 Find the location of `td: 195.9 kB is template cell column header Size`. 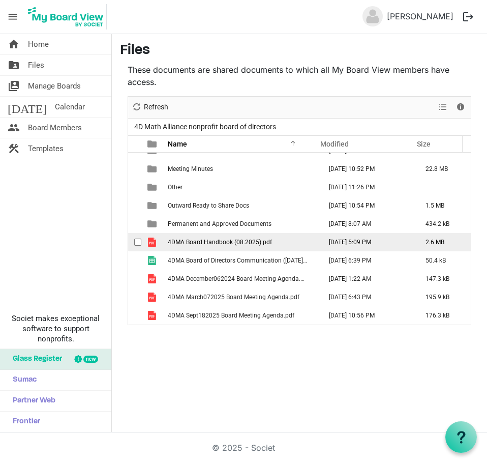

td: 195.9 kB is template cell column header Size is located at coordinates (443, 297).